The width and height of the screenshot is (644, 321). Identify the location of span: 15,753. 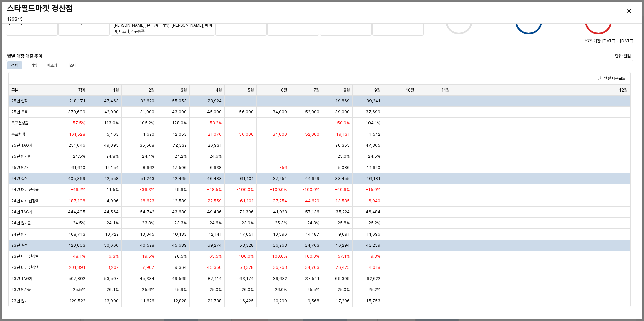
(373, 302).